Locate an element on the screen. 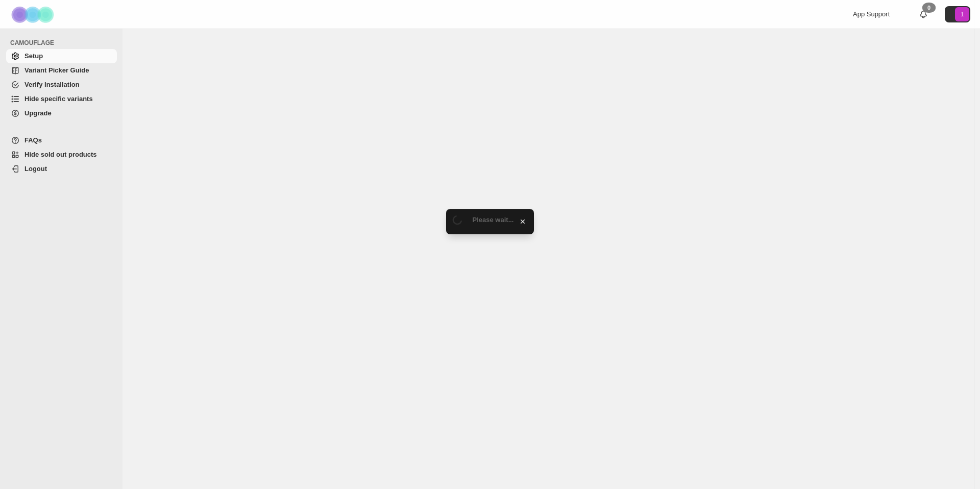 Image resolution: width=980 pixels, height=489 pixels. img: Camouflage is located at coordinates (34, 14).